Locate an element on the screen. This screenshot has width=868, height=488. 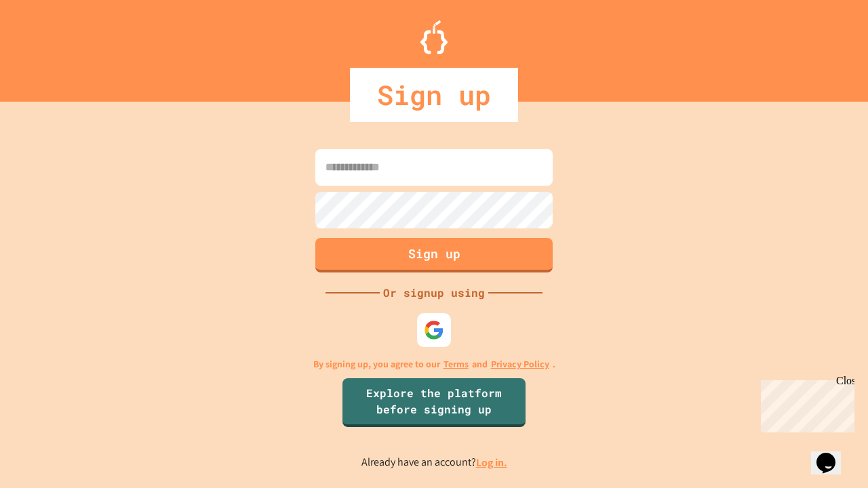
div: Sign up is located at coordinates (434, 95).